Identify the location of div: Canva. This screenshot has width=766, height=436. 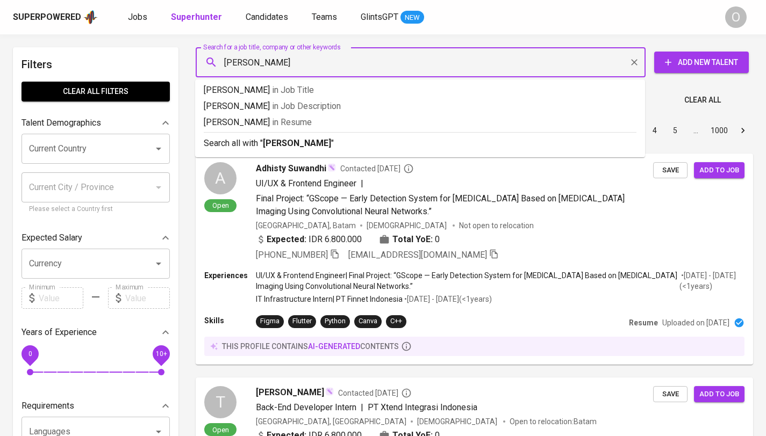
(367, 321).